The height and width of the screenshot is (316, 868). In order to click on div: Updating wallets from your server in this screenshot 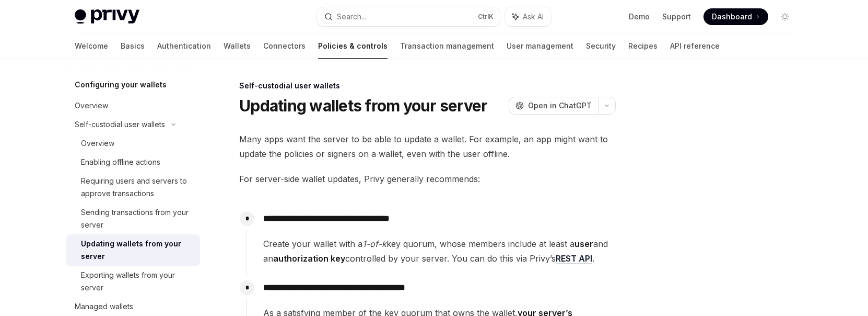, I will do `click(138, 250)`.